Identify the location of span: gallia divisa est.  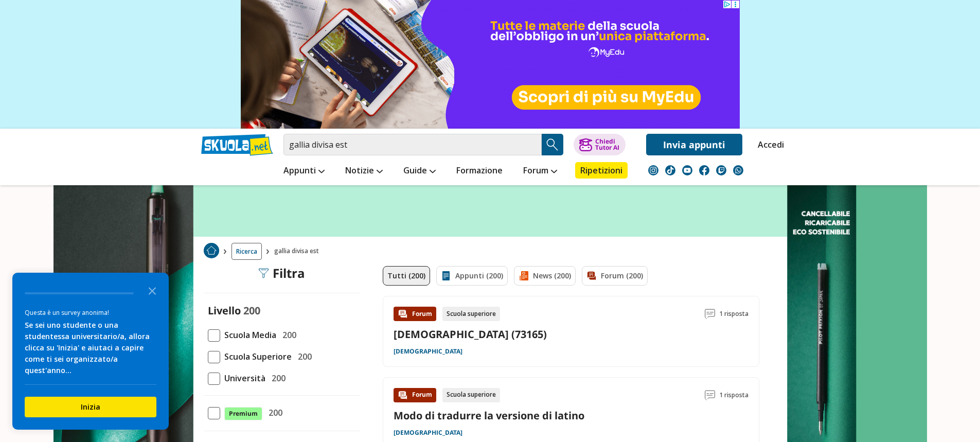
(298, 251).